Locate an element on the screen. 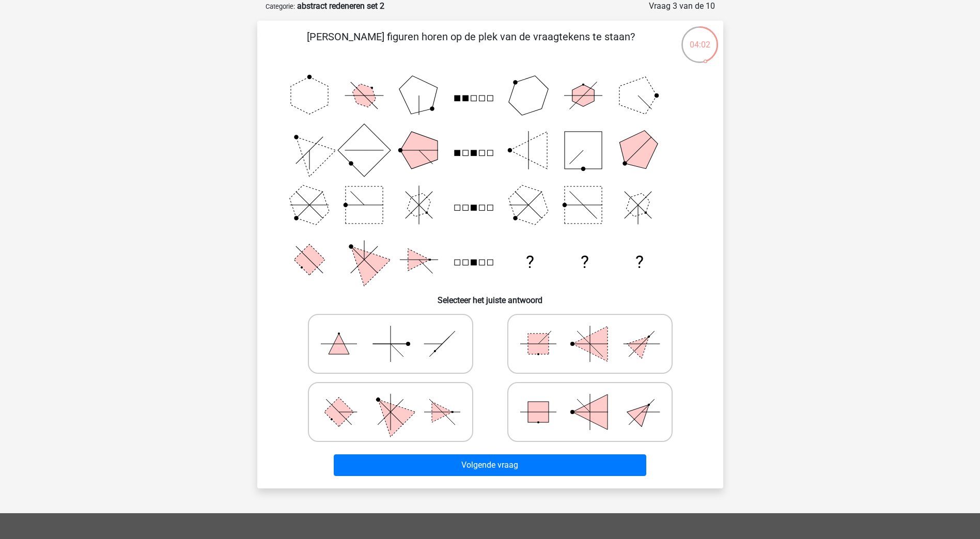  h6: Selecteer het juiste antwoord is located at coordinates (491, 296).